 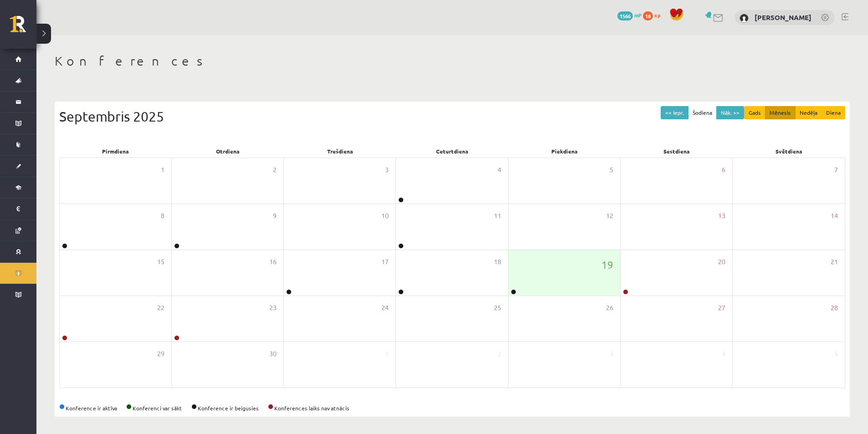 What do you see at coordinates (273, 308) in the screenshot?
I see `span: 23` at bounding box center [273, 308].